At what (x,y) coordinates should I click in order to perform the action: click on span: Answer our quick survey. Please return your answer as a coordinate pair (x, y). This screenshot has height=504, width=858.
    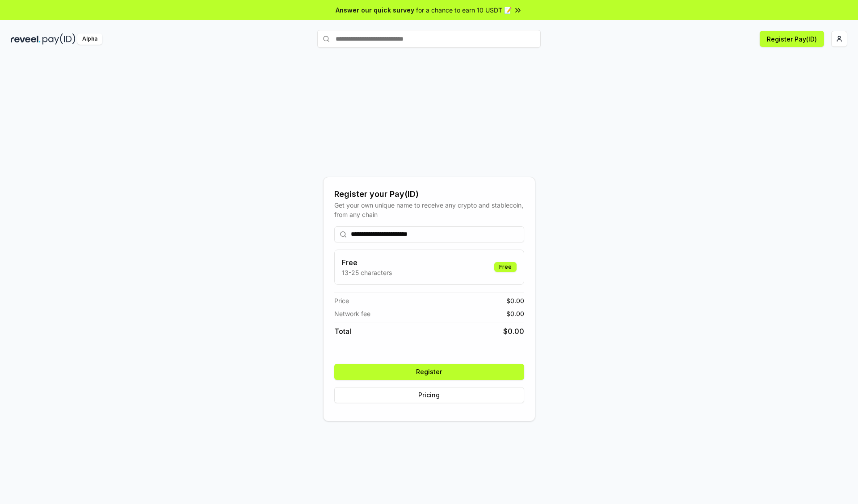
    Looking at the image, I should click on (375, 10).